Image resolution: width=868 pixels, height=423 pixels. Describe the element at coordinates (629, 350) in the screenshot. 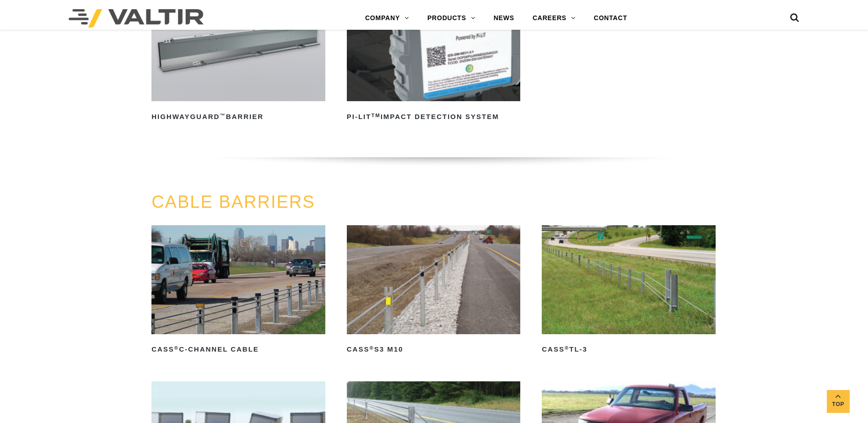

I see `h2: CASS TL-3` at that location.